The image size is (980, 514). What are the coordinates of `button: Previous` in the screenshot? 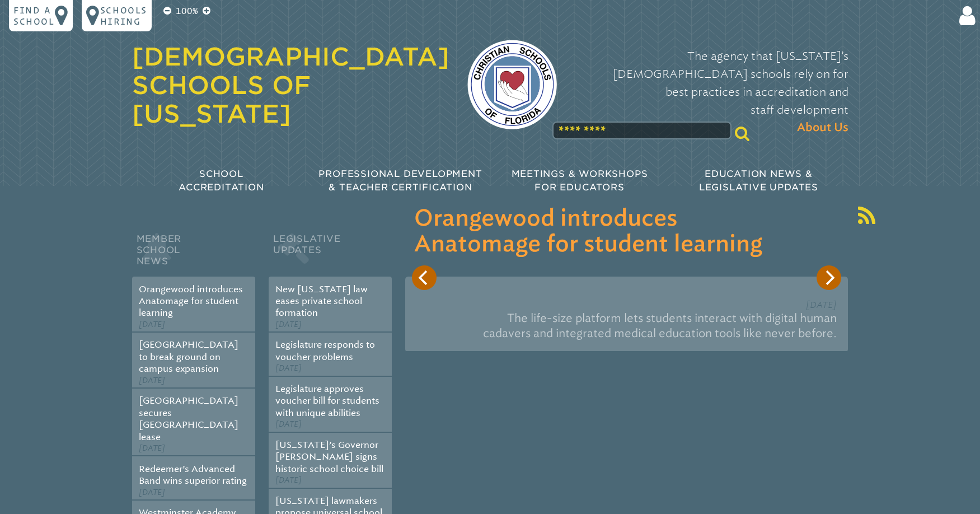 It's located at (424, 278).